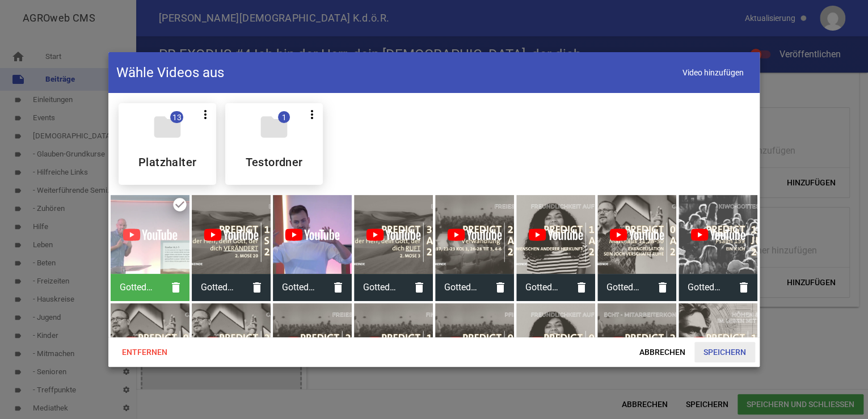  Describe the element at coordinates (461, 287) in the screenshot. I see `span: Gottedienst vom 24.08.2025` at that location.